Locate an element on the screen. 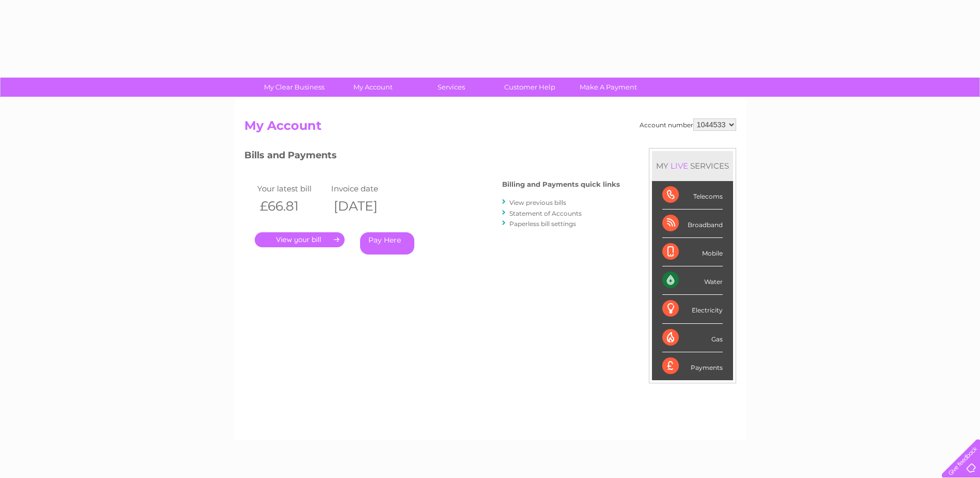 This screenshot has width=980, height=478. a: My Account is located at coordinates (373, 87).